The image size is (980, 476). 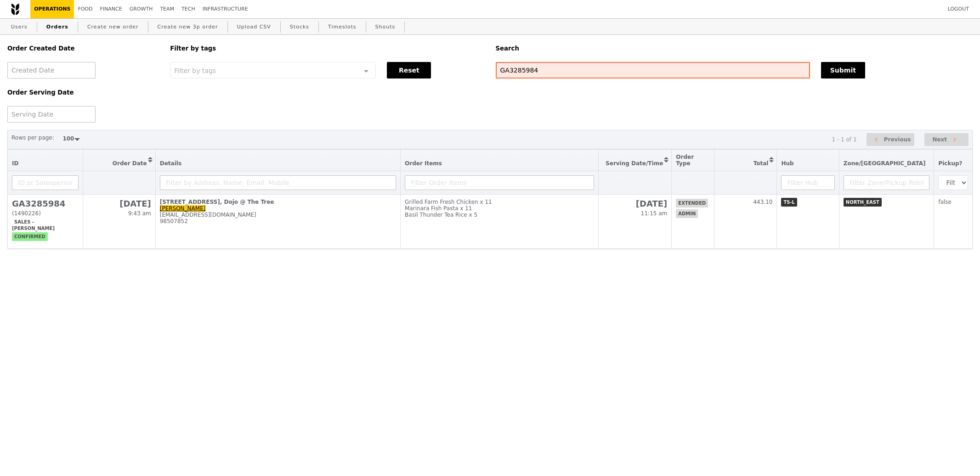 I want to click on input: ID or Salesperson name, so click(x=45, y=183).